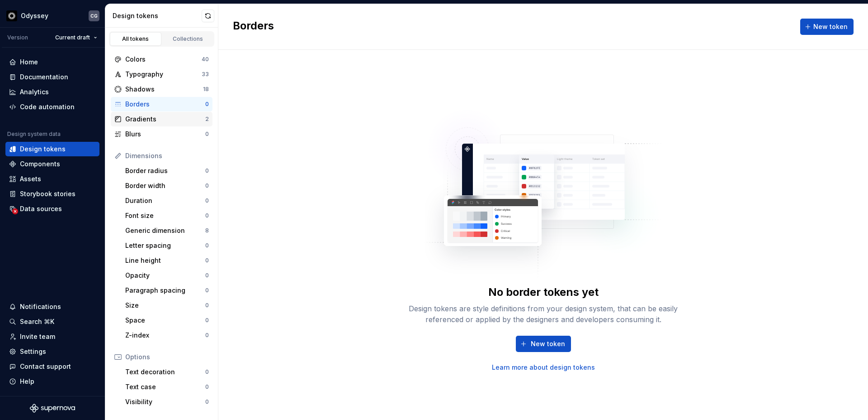 This screenshot has width=868, height=420. I want to click on div: Border radius, so click(165, 171).